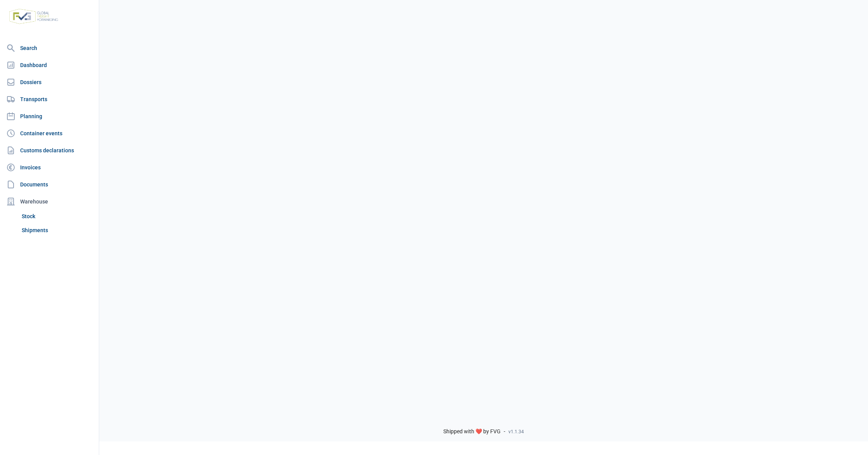 The width and height of the screenshot is (868, 455). Describe the element at coordinates (49, 184) in the screenshot. I see `a: Documents` at that location.